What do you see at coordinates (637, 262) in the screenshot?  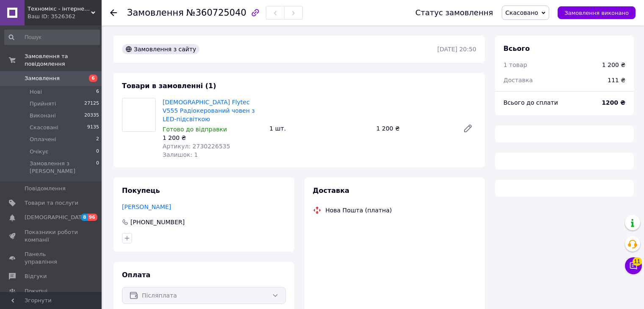 I see `span: 11` at bounding box center [637, 262].